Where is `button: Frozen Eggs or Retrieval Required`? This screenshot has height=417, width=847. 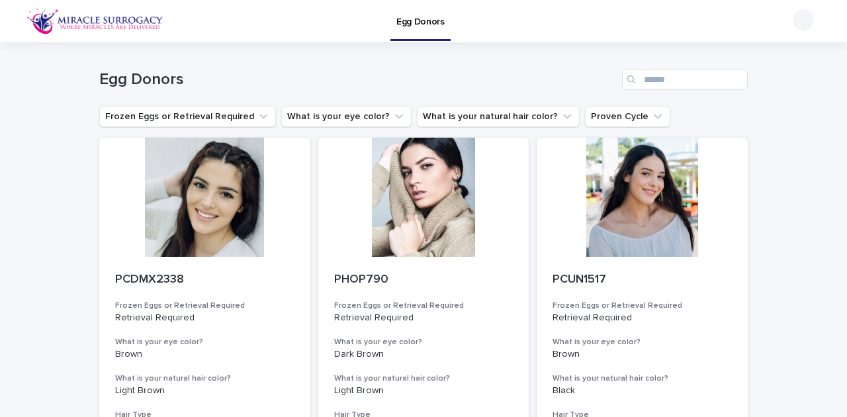 button: Frozen Eggs or Retrieval Required is located at coordinates (187, 117).